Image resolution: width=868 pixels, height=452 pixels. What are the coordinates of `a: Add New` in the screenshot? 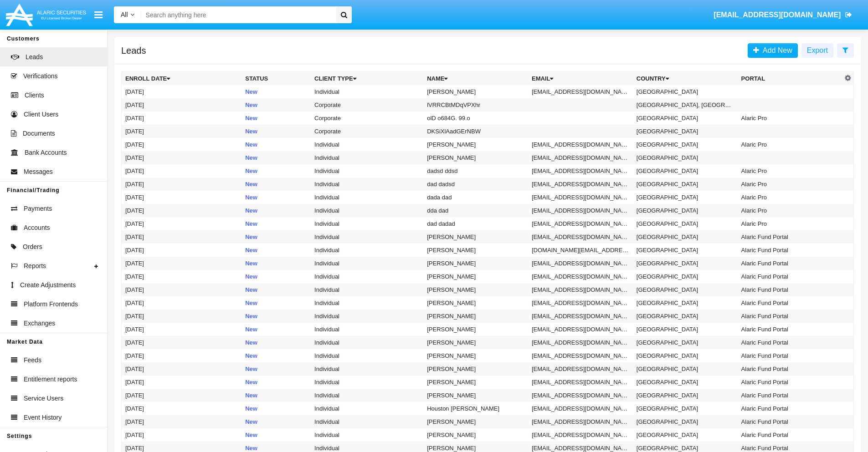 It's located at (773, 51).